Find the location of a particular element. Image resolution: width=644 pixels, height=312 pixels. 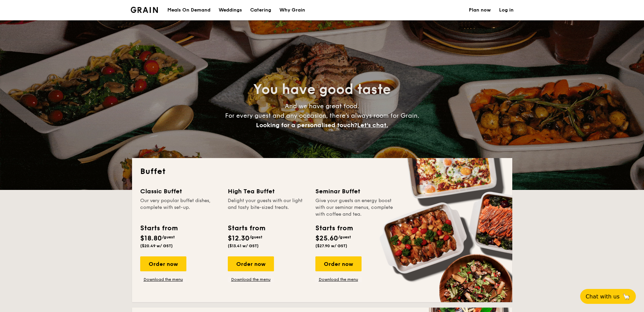

span: Let's chat. is located at coordinates (372, 125).